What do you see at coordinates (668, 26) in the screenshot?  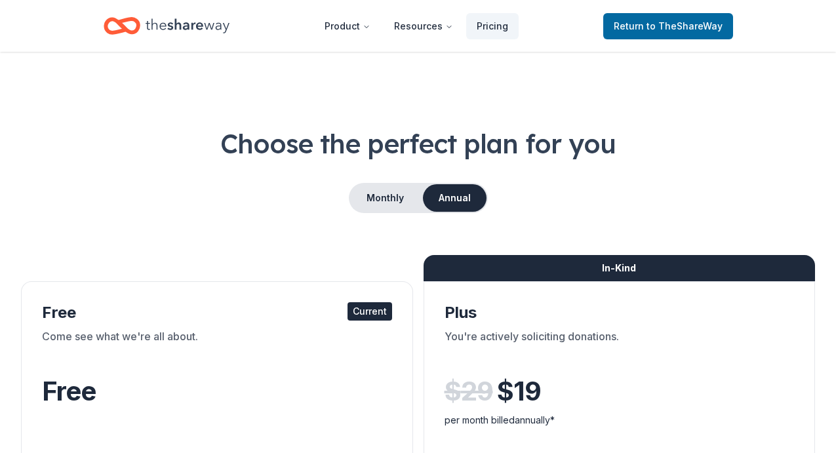 I see `span: Return` at bounding box center [668, 26].